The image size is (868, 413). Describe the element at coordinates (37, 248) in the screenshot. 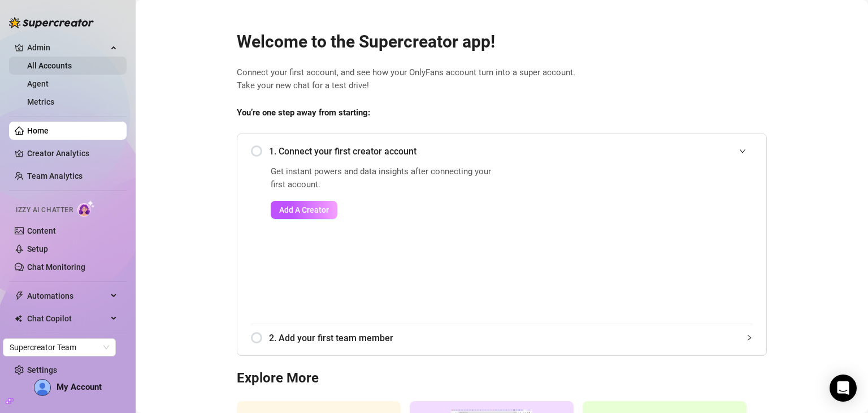

I see `a: Setup` at that location.